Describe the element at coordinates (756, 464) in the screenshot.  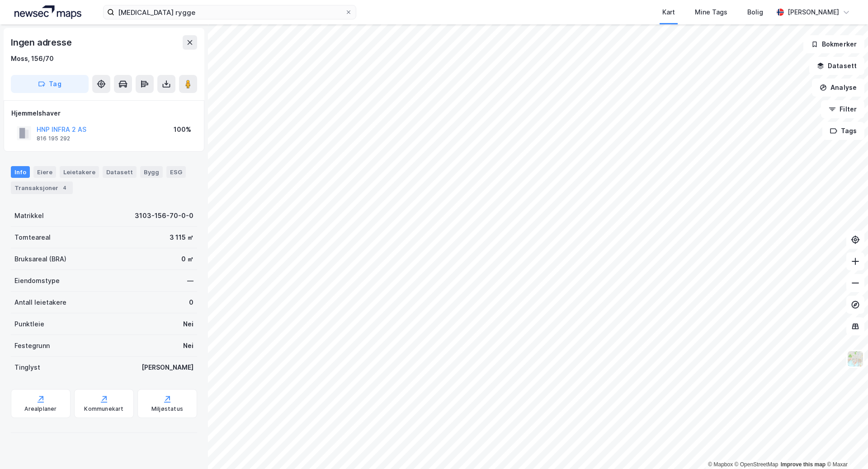
I see `a: OpenStreetMap` at that location.